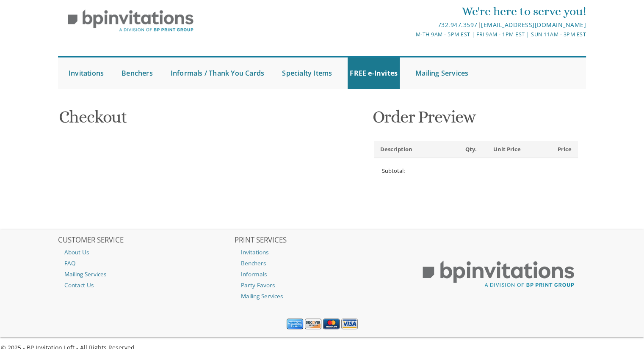  Describe the element at coordinates (313, 324) in the screenshot. I see `img: Discover` at that location.